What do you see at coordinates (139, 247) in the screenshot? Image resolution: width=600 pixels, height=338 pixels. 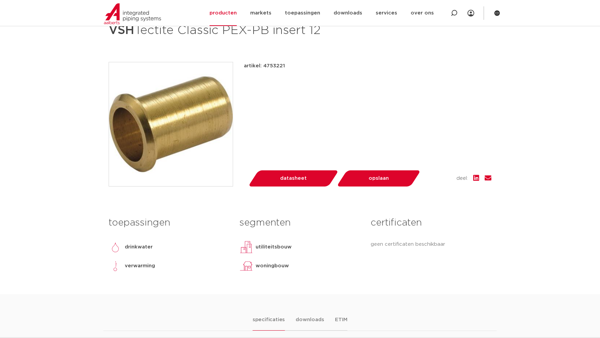 I see `p: drinkwater` at bounding box center [139, 247].